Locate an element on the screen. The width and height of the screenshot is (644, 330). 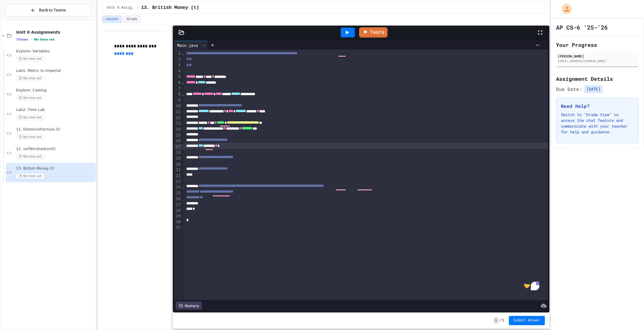
div: 16 is located at coordinates (177, 141).